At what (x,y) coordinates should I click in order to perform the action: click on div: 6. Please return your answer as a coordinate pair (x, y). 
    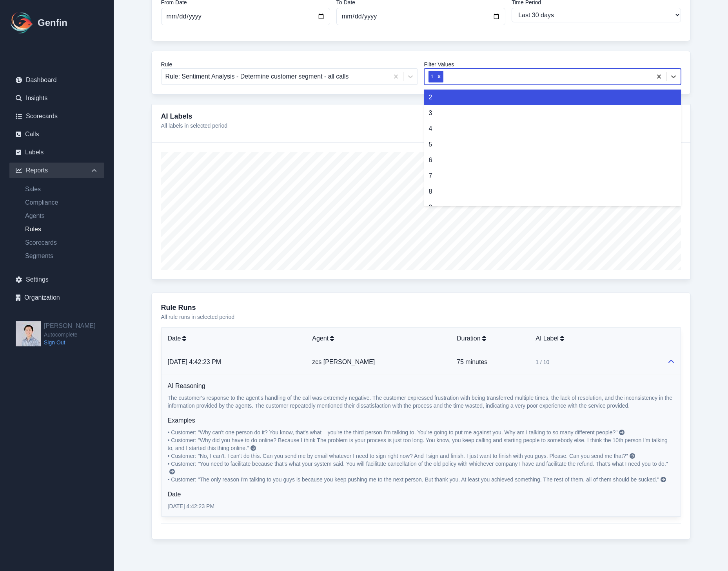
    Looking at the image, I should click on (553, 160).